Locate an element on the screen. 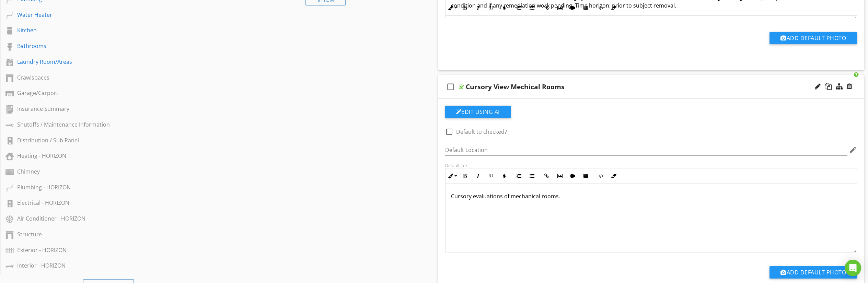  button: Italic (⌘I) is located at coordinates (478, 176).